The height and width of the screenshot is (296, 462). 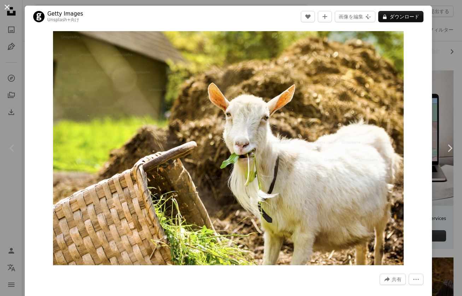 What do you see at coordinates (228, 148) in the screenshot?
I see `button: この画像でズームインする` at bounding box center [228, 148].